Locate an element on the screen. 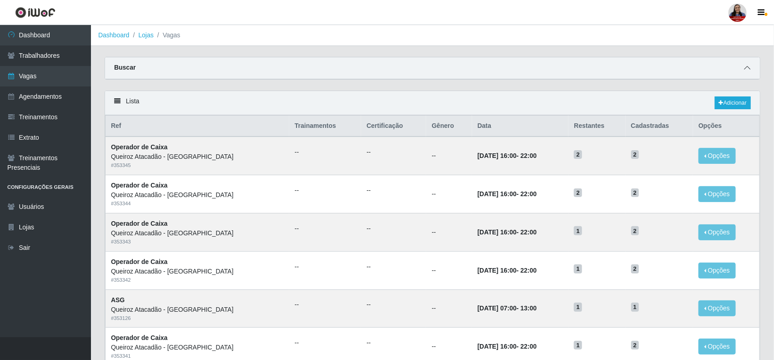 Image resolution: width=774 pixels, height=360 pixels. div: Lista is located at coordinates (432, 103).